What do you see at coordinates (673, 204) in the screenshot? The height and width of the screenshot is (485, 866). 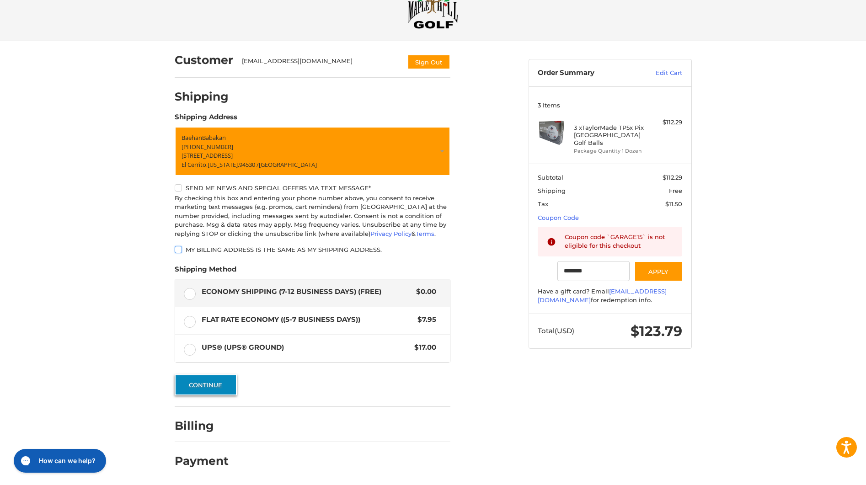 I see `span: $11.50` at bounding box center [673, 204].